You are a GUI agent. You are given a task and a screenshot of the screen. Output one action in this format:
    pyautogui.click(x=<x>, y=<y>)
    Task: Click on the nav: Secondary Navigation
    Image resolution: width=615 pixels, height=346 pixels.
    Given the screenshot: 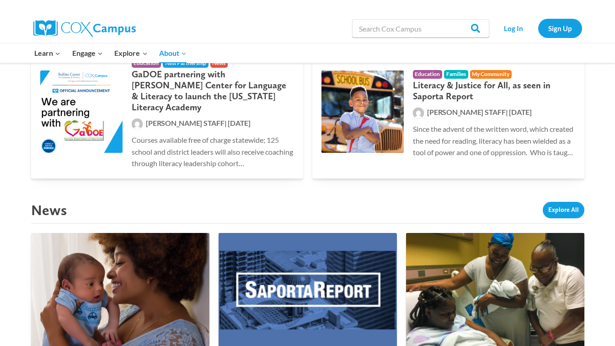 What is the action you would take?
    pyautogui.click(x=537, y=28)
    